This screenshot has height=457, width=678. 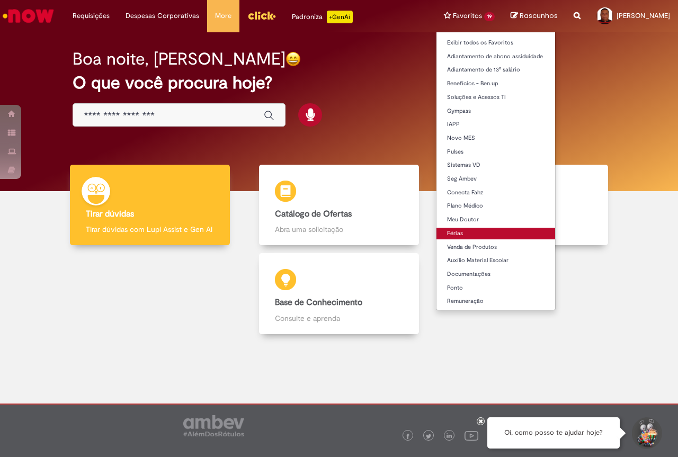 What do you see at coordinates (28, 16) in the screenshot?
I see `img: ServiceNow` at bounding box center [28, 16].